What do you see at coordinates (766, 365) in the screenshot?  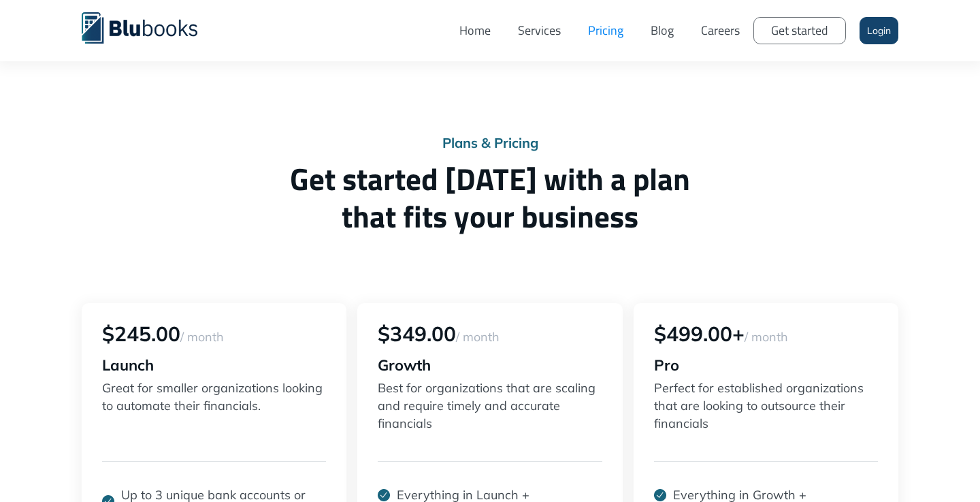 I see `div: Pro` at bounding box center [766, 365].